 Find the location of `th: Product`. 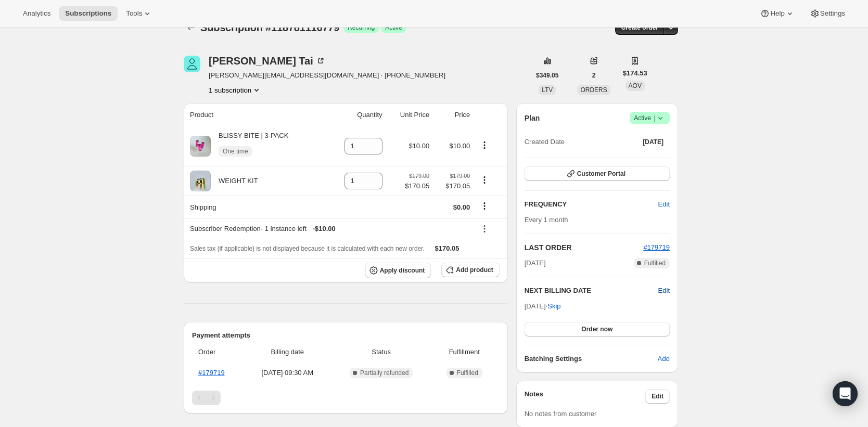

th: Product is located at coordinates (255, 115).